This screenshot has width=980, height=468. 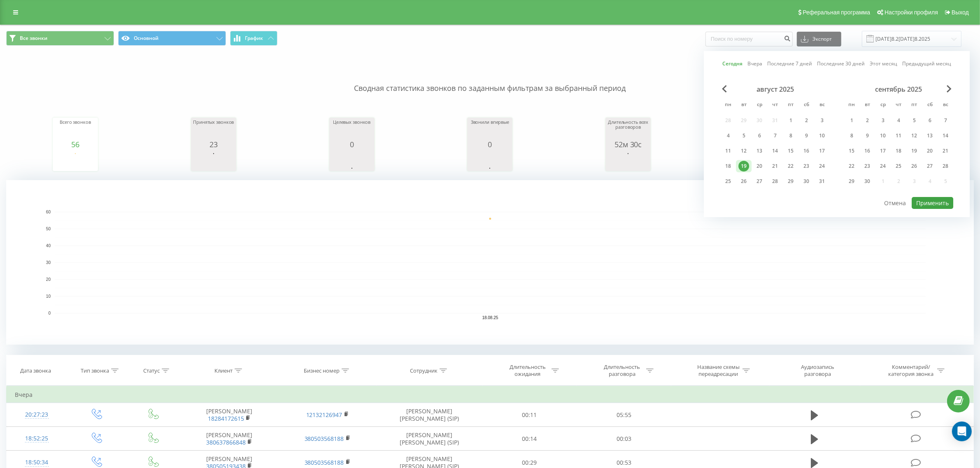 What do you see at coordinates (791, 105) in the screenshot?
I see `abbr: пятница` at bounding box center [791, 105].